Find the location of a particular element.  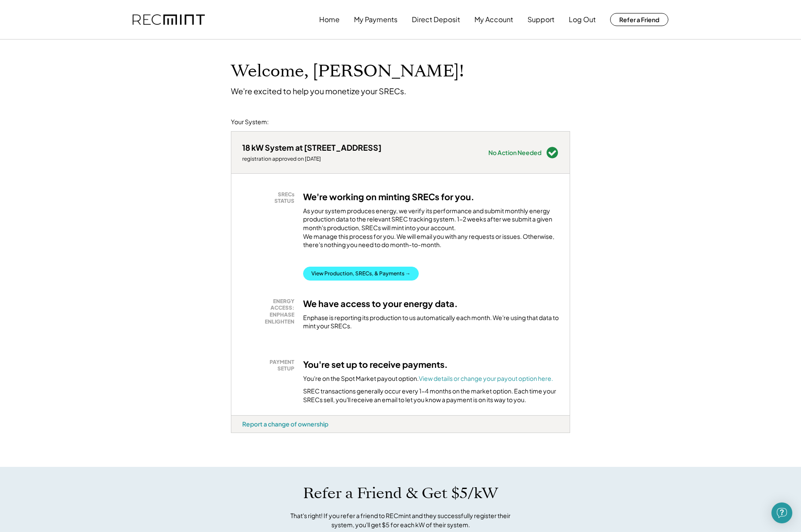

div: Open Intercom Messenger is located at coordinates (781, 513).